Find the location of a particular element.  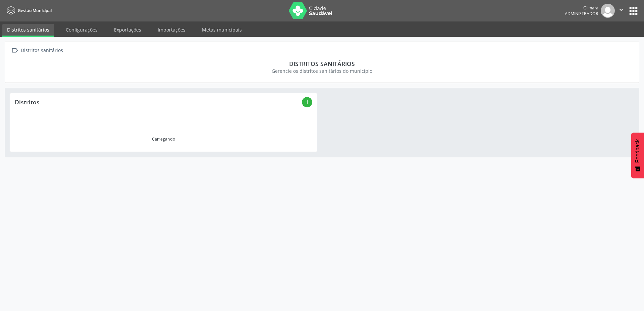

button: add is located at coordinates (307, 102).